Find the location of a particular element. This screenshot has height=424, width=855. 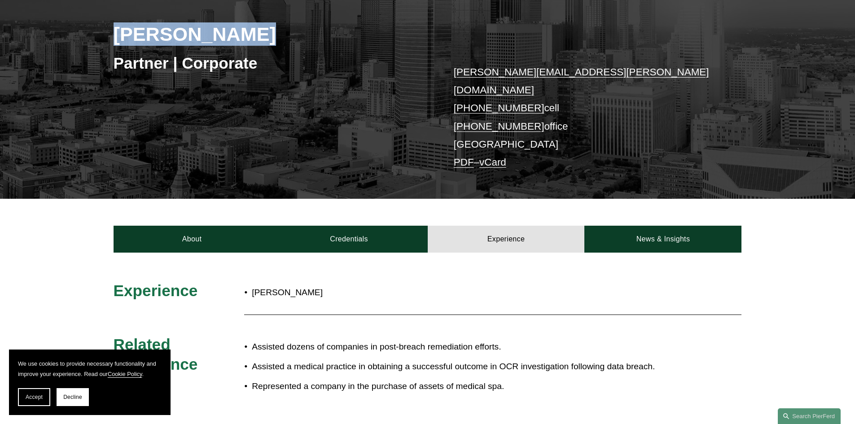

p: We use cookies to provide necessary functionality and improve your experience. Read our . is located at coordinates (90, 369).